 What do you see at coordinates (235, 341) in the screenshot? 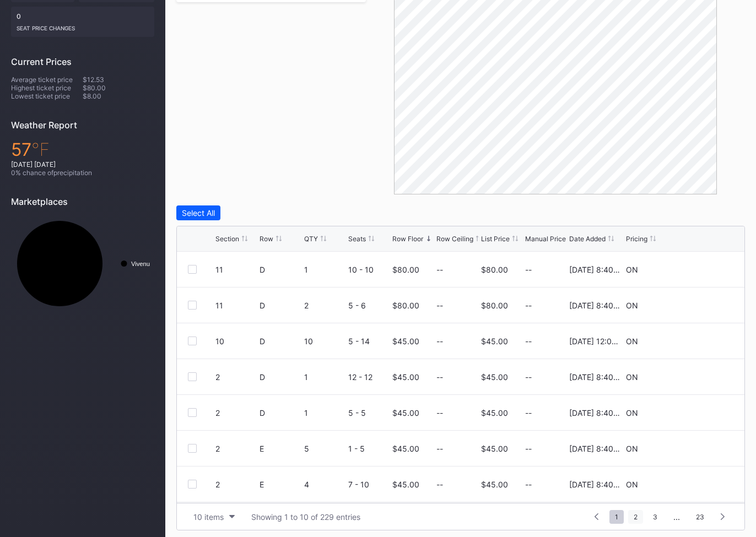
I see `div: 10` at bounding box center [235, 341].